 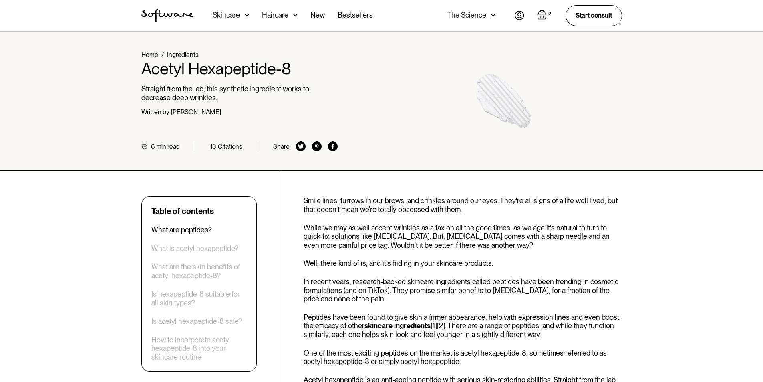 What do you see at coordinates (199, 271) in the screenshot?
I see `div: What are the skin benefits of acetyl hexapeptide-8?` at bounding box center [199, 271].